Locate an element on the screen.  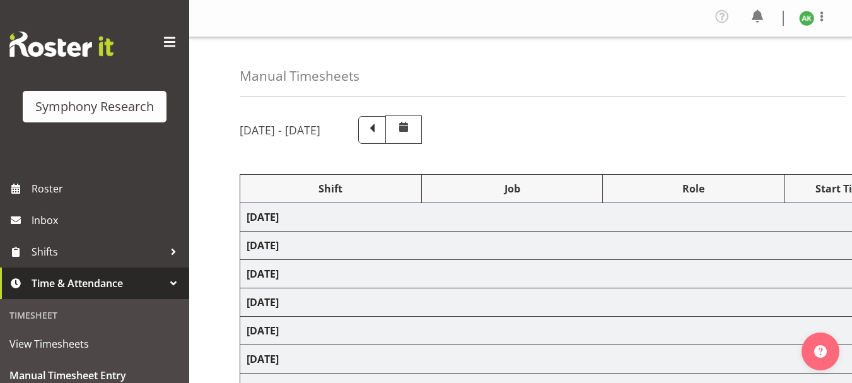
div: Timesheet is located at coordinates (95, 315).